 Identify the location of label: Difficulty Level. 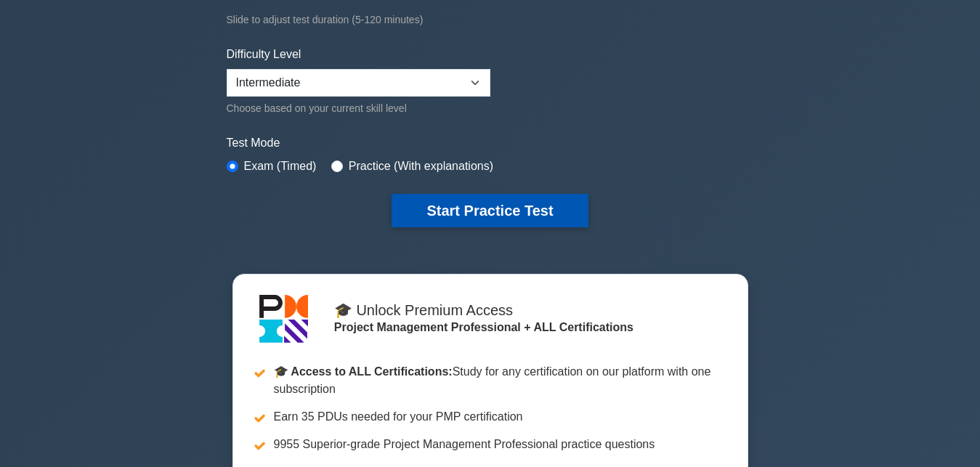
(264, 54).